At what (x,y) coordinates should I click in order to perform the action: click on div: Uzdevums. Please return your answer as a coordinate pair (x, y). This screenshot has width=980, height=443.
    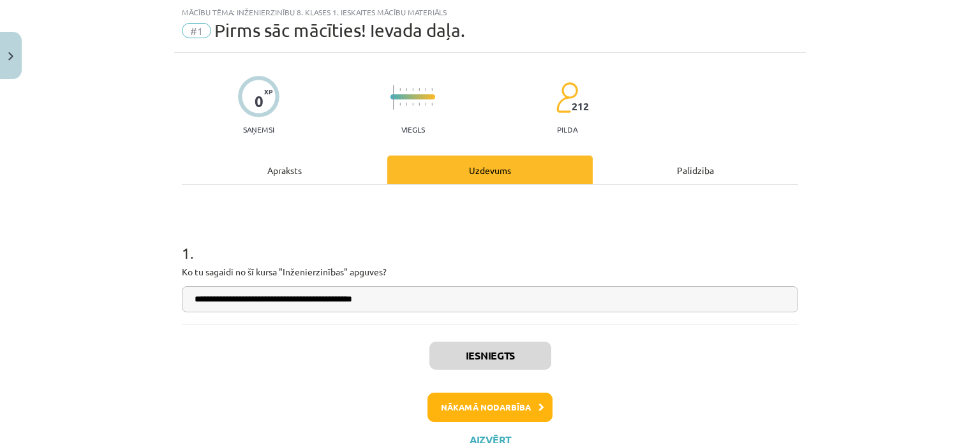
    Looking at the image, I should click on (490, 170).